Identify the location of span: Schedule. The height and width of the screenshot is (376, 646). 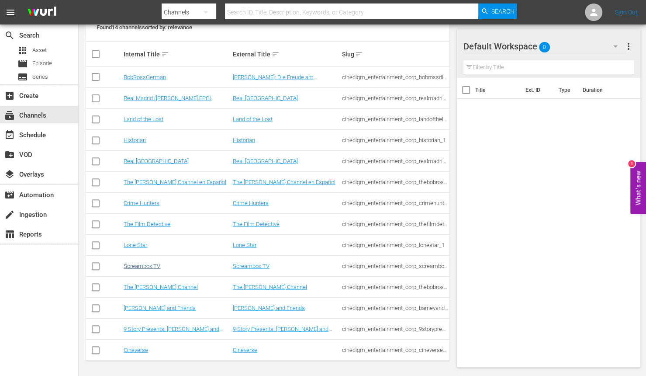
(10, 135).